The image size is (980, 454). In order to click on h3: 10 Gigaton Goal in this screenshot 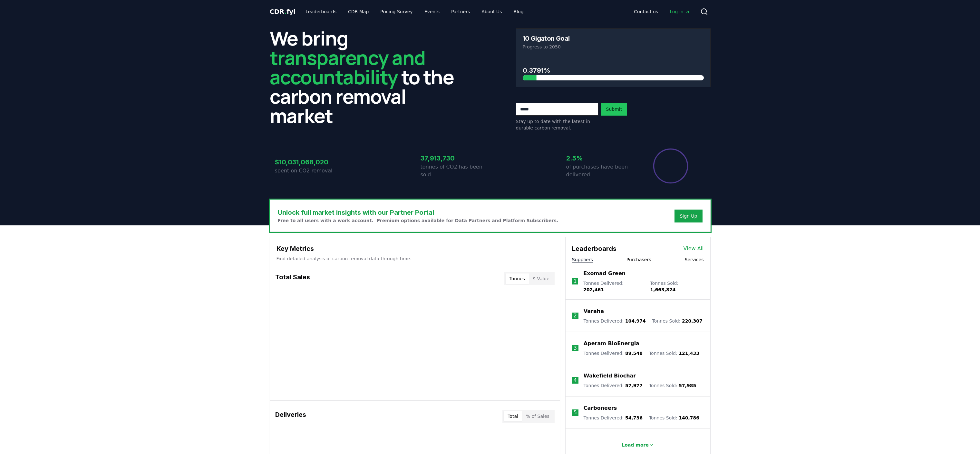, I will do `click(546, 38)`.